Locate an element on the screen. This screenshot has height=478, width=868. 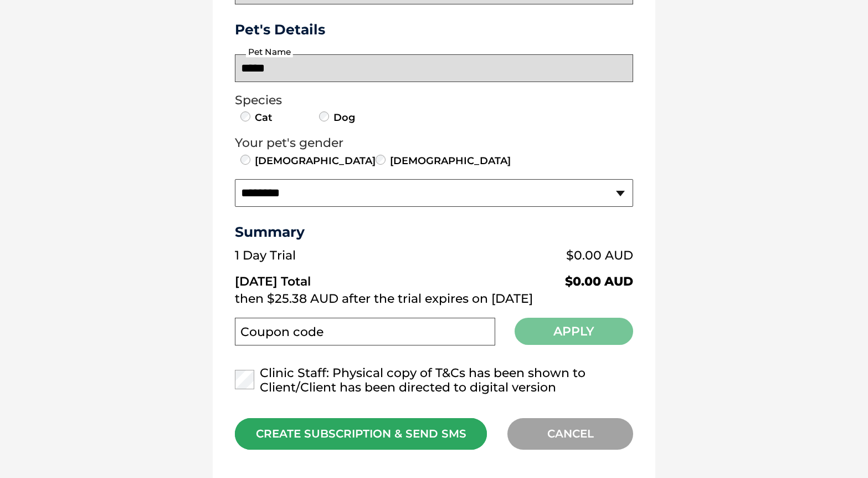
div: CANCEL is located at coordinates (570, 434).